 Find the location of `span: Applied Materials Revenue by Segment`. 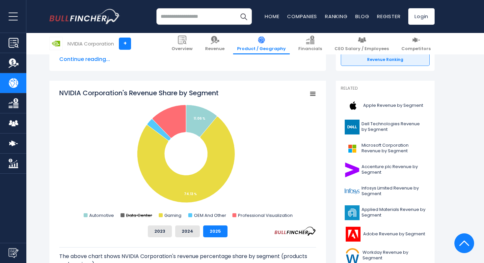

span: Applied Materials Revenue by Segment is located at coordinates (394, 212).